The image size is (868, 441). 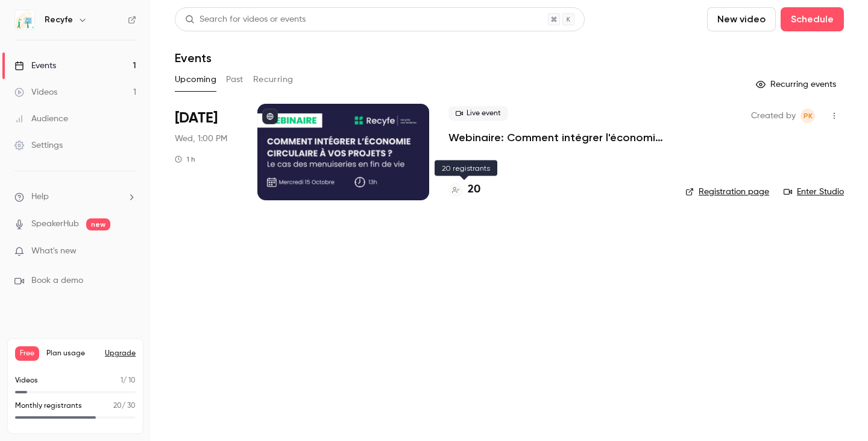 What do you see at coordinates (124, 406) in the screenshot?
I see `p: / 30` at bounding box center [124, 406].